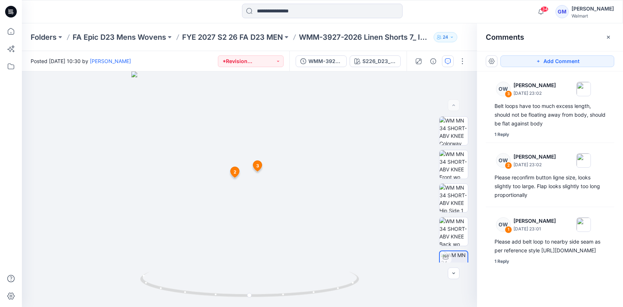 The image size is (623, 307). What do you see at coordinates (508, 94) in the screenshot?
I see `div: 3` at bounding box center [508, 94].